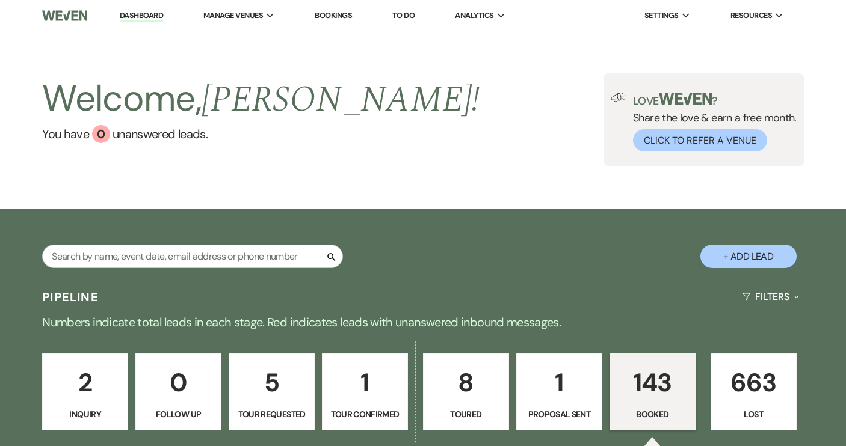 The width and height of the screenshot is (846, 446). What do you see at coordinates (178, 415) in the screenshot?
I see `p: Follow Up` at bounding box center [178, 415].